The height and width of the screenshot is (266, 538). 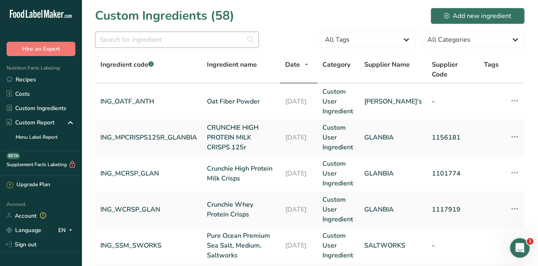 I want to click on span: Ingredient code, so click(x=127, y=65).